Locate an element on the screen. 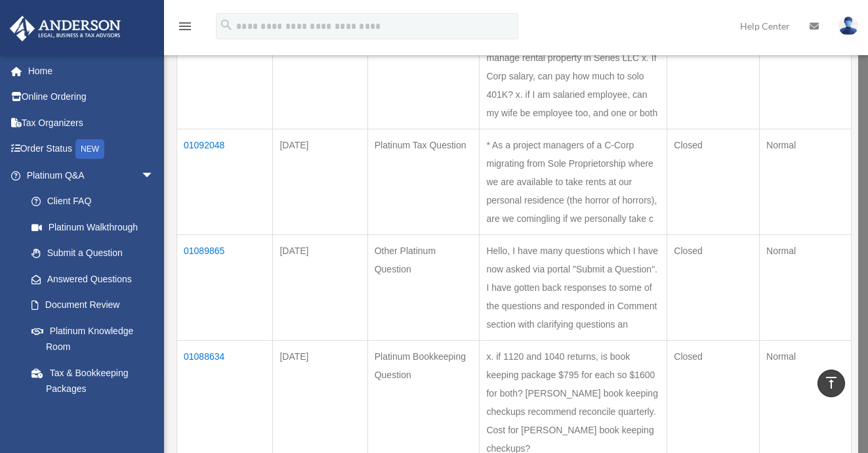 The image size is (868, 453). i: menu is located at coordinates (185, 26).